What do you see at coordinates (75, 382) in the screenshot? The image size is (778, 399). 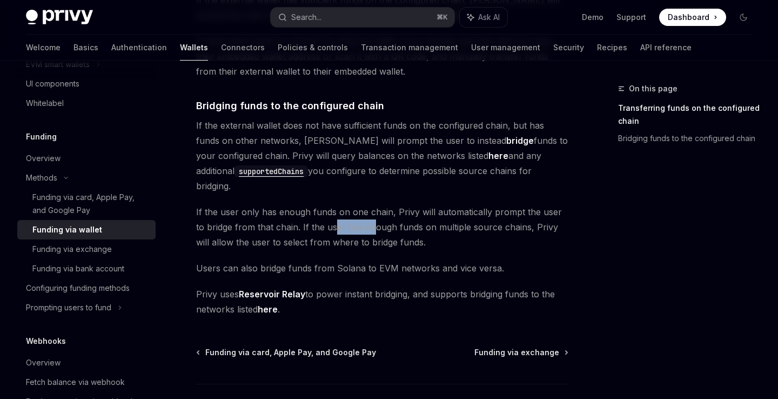 I see `div: Fetch balance via webhook` at bounding box center [75, 382].